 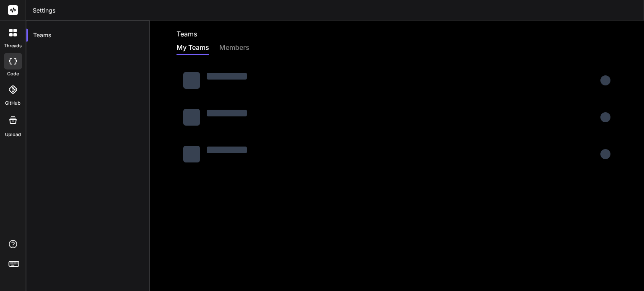 What do you see at coordinates (13, 74) in the screenshot?
I see `label: code` at bounding box center [13, 74].